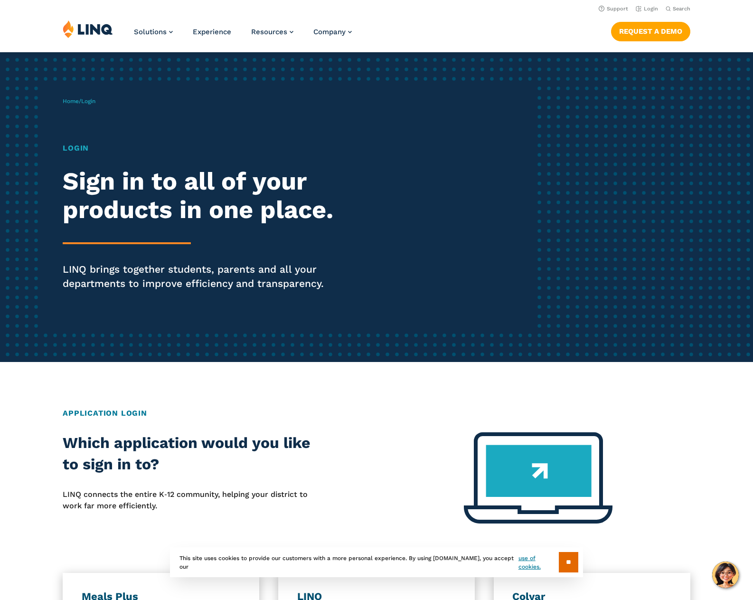  Describe the element at coordinates (269, 32) in the screenshot. I see `span: Resources` at that location.